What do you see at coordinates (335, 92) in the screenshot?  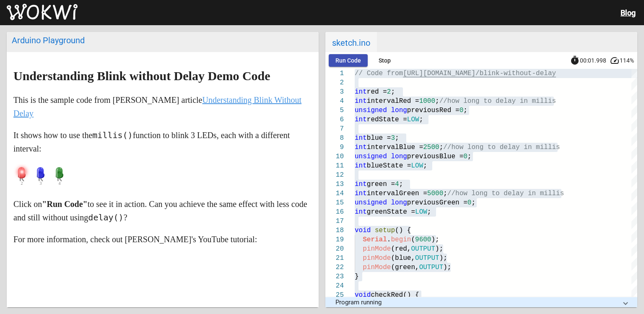 I see `div: 3` at bounding box center [335, 92].